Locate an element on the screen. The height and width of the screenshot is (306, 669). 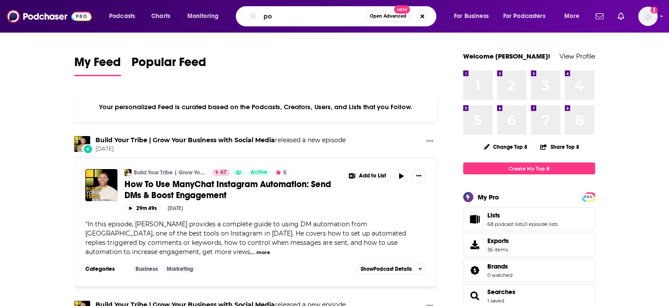
span: For Business is located at coordinates (471, 16).